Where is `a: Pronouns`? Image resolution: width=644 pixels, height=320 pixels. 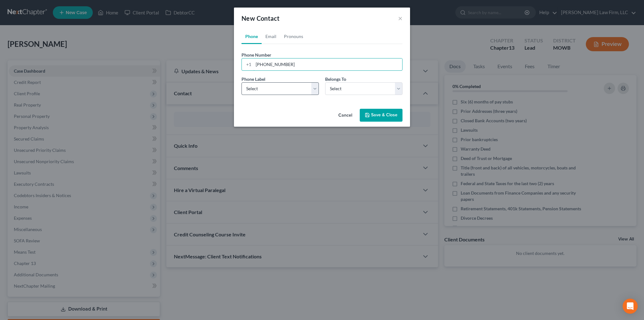
a: Pronouns is located at coordinates (293, 36).